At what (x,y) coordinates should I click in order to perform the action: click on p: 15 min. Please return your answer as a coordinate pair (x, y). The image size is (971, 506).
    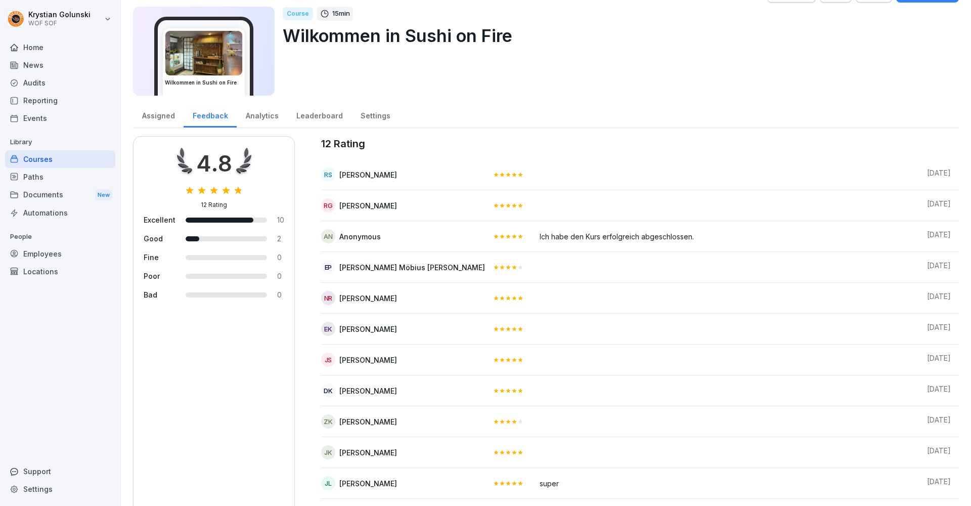
    Looking at the image, I should click on (341, 14).